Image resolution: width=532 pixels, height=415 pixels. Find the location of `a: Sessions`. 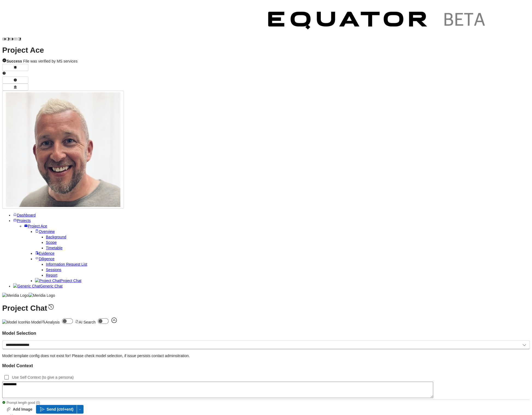

a: Sessions is located at coordinates (54, 270).